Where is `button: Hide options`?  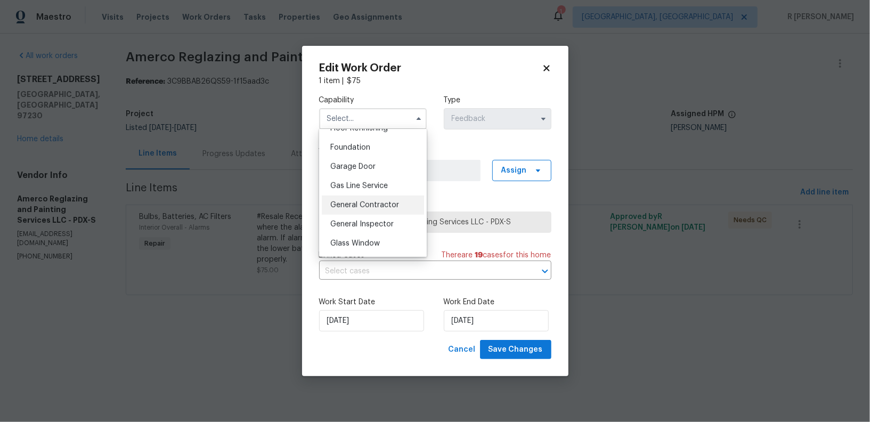 button: Hide options is located at coordinates (419, 119).